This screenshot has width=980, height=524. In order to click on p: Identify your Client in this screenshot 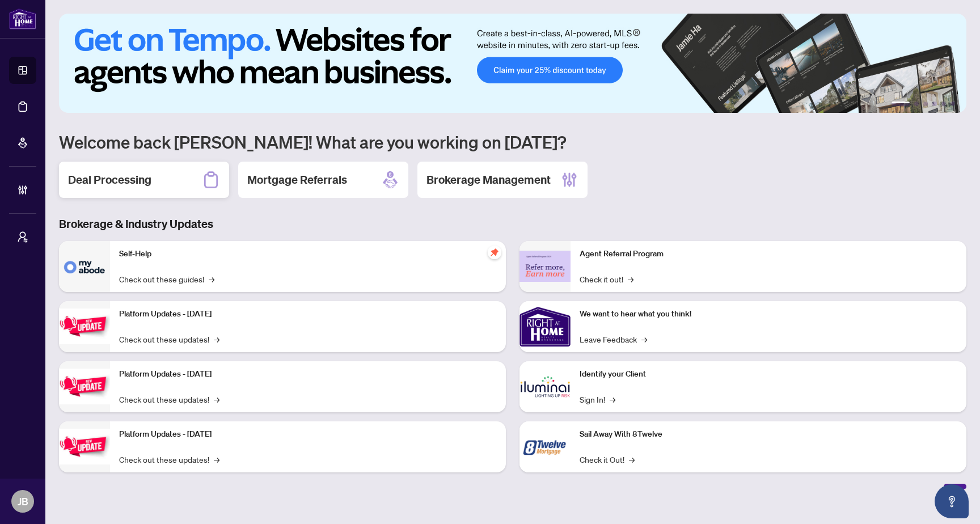, I will do `click(768, 374)`.